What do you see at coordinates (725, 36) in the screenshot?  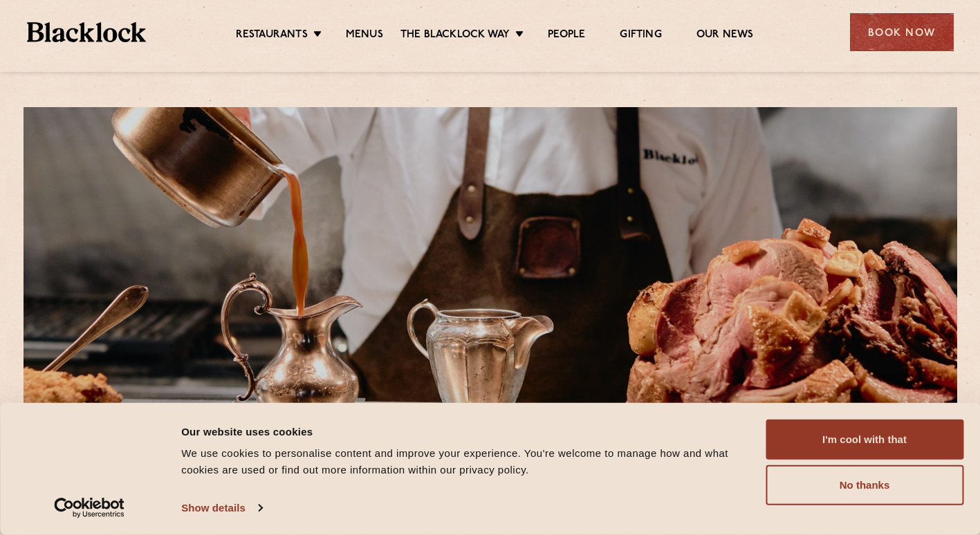 I see `a: Our News` at bounding box center [725, 36].